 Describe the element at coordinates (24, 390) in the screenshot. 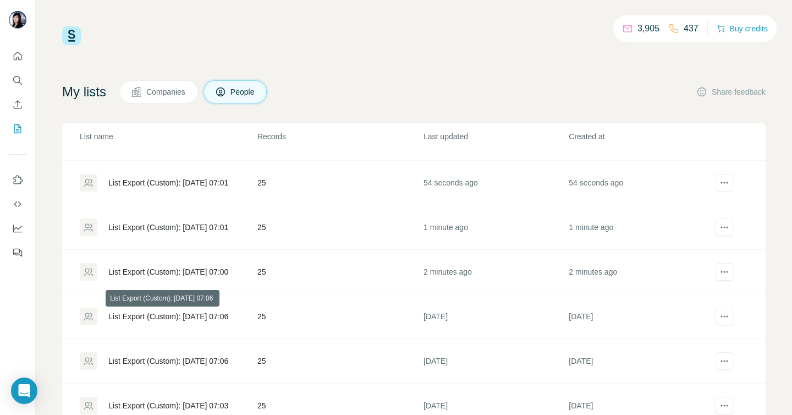

I see `div: Open Intercom Messenger` at that location.